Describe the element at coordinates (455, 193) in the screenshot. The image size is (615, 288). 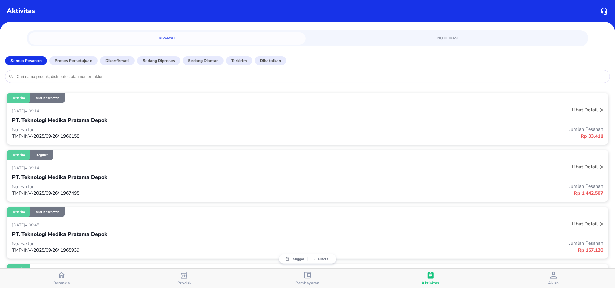
I see `p: Rp 1.442.507` at that location.